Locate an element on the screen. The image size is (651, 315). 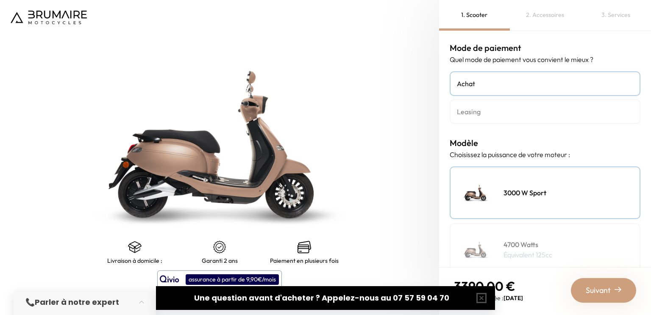
h4: Leasing is located at coordinates (545, 111).